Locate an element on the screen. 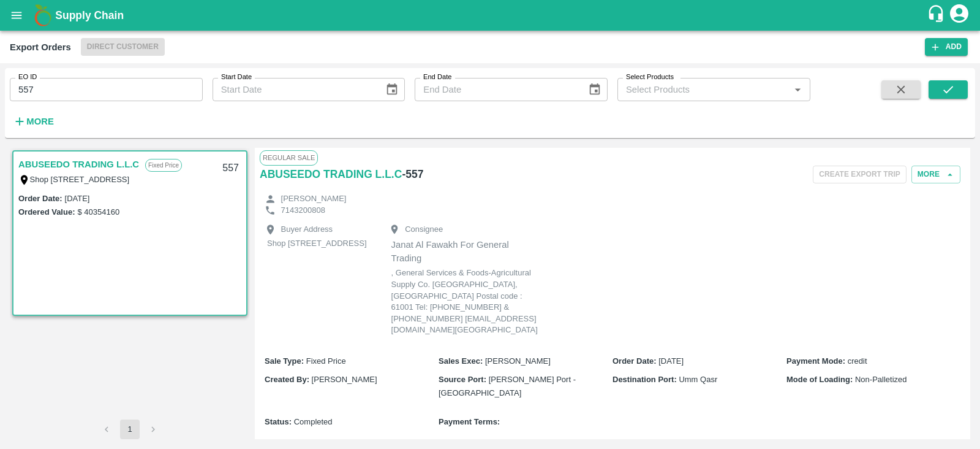 The height and width of the screenshot is (449, 980). input: Enter EO ID is located at coordinates (106, 90).